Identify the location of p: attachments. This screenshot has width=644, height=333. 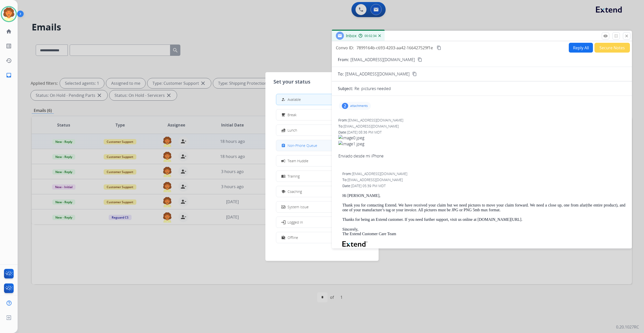
(359, 106).